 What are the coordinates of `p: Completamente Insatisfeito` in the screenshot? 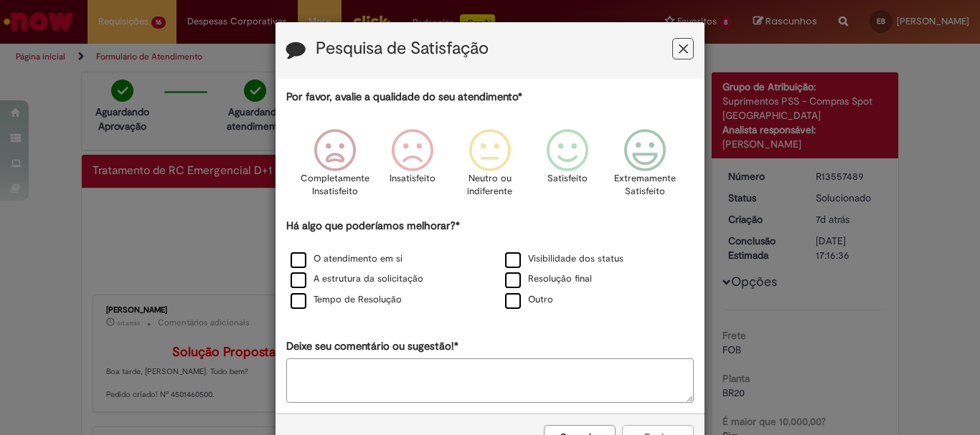 It's located at (335, 185).